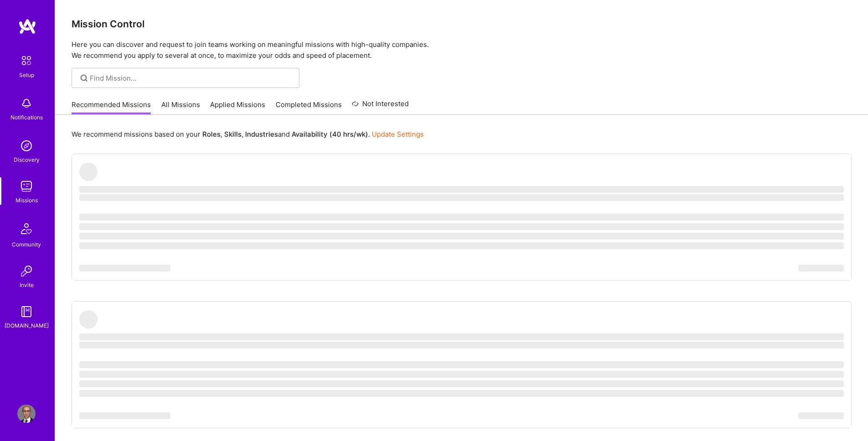  I want to click on b: Availability (40 hrs/wk), so click(330, 134).